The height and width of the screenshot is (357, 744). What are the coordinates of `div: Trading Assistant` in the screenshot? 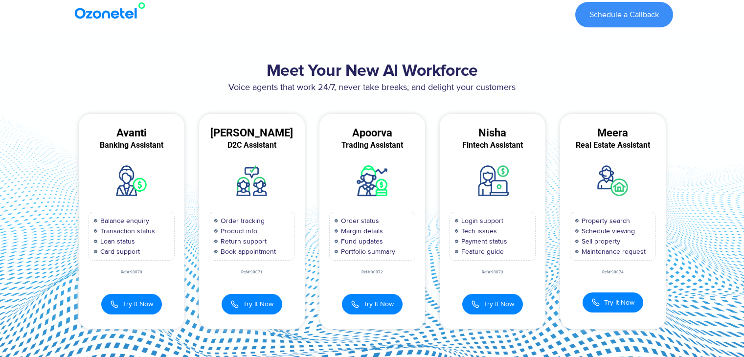 It's located at (372, 145).